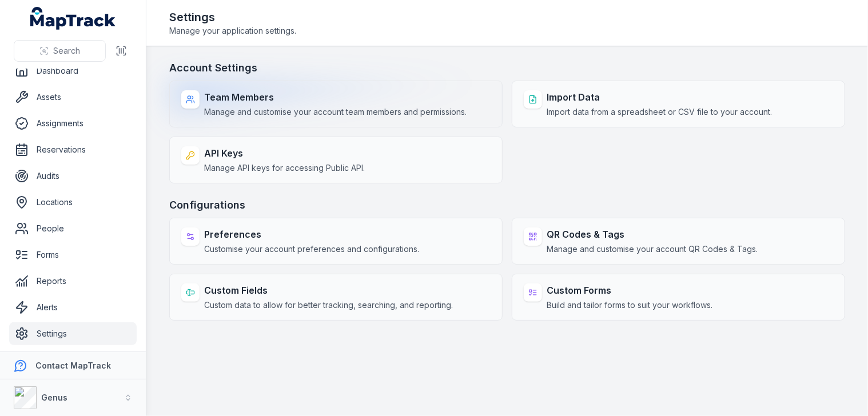 The width and height of the screenshot is (868, 416). Describe the element at coordinates (72, 202) in the screenshot. I see `a: Locations` at that location.